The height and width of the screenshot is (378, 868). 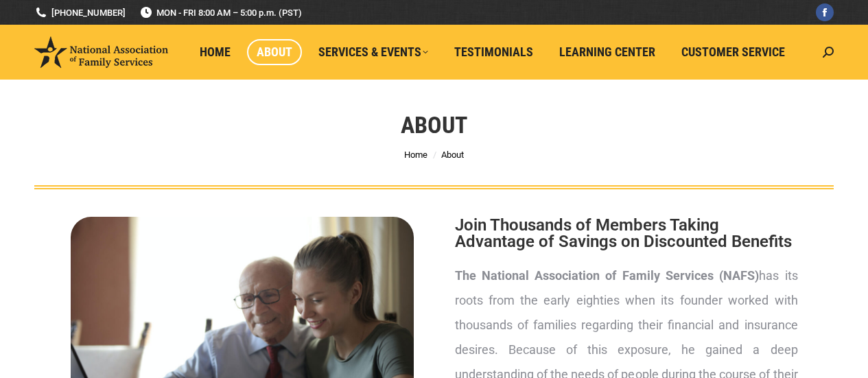 I want to click on img: National Association of Family Services, so click(x=100, y=52).